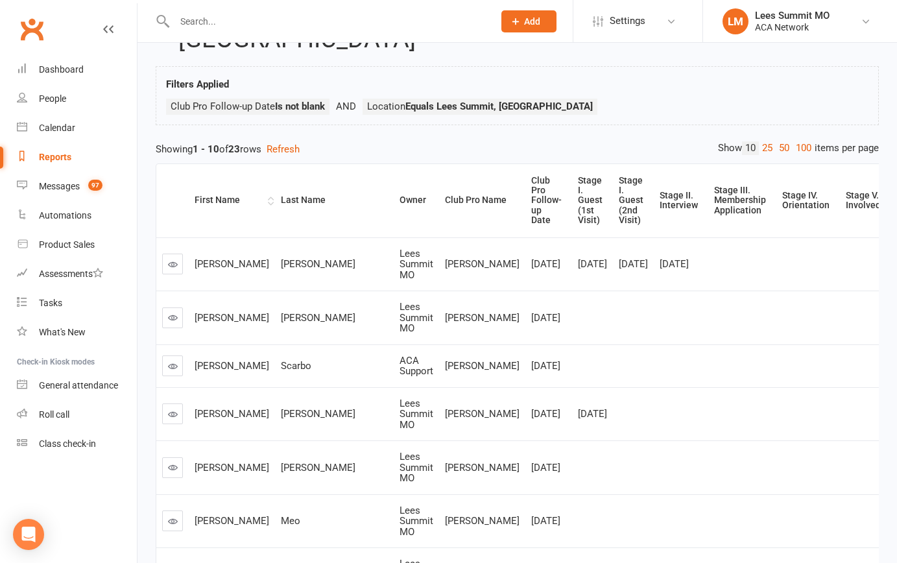 This screenshot has width=897, height=563. I want to click on strong: Filters Applied, so click(197, 84).